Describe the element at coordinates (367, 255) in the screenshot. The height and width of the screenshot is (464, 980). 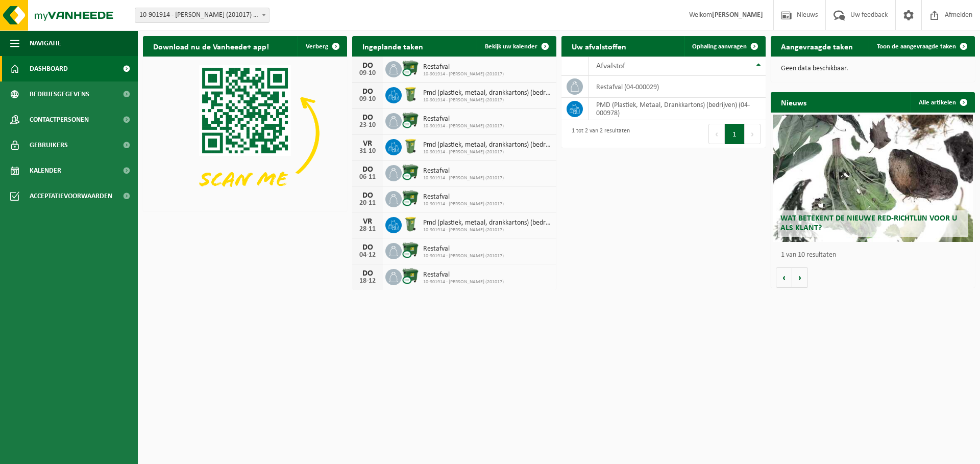
I see `div: 04-12` at that location.